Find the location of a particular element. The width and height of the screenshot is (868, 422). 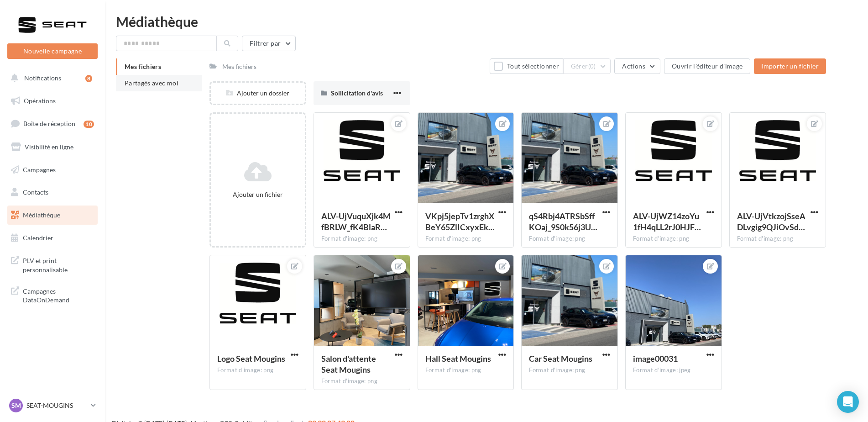

a: Calendrier is located at coordinates (53, 238).